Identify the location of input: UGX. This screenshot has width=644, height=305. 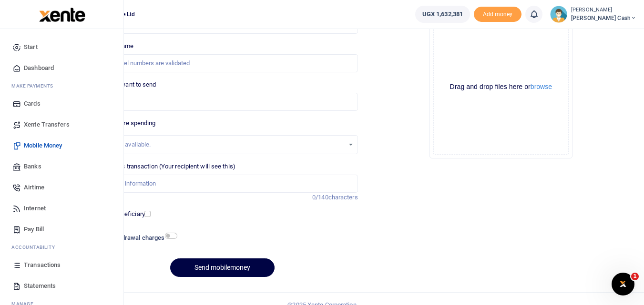
(222, 102).